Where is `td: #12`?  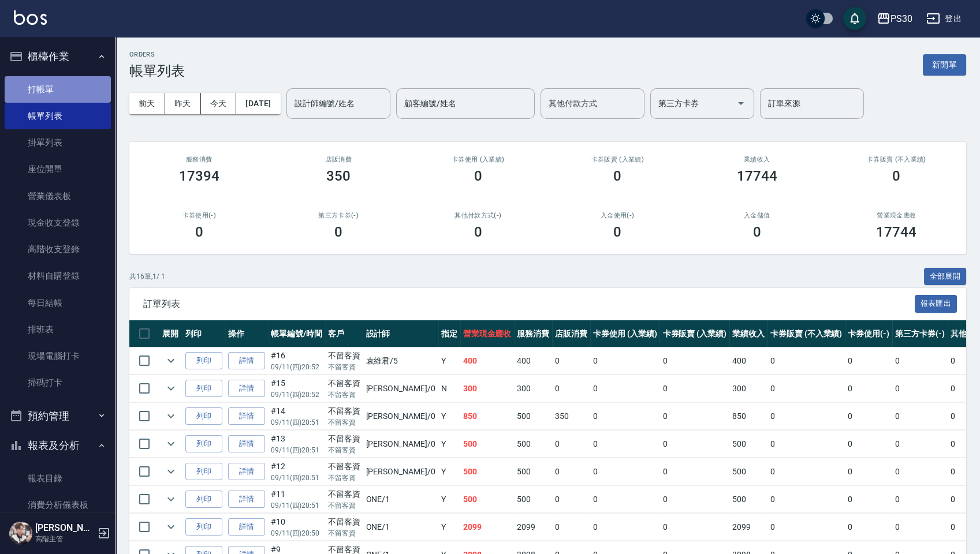
td: #12 is located at coordinates (297, 471).